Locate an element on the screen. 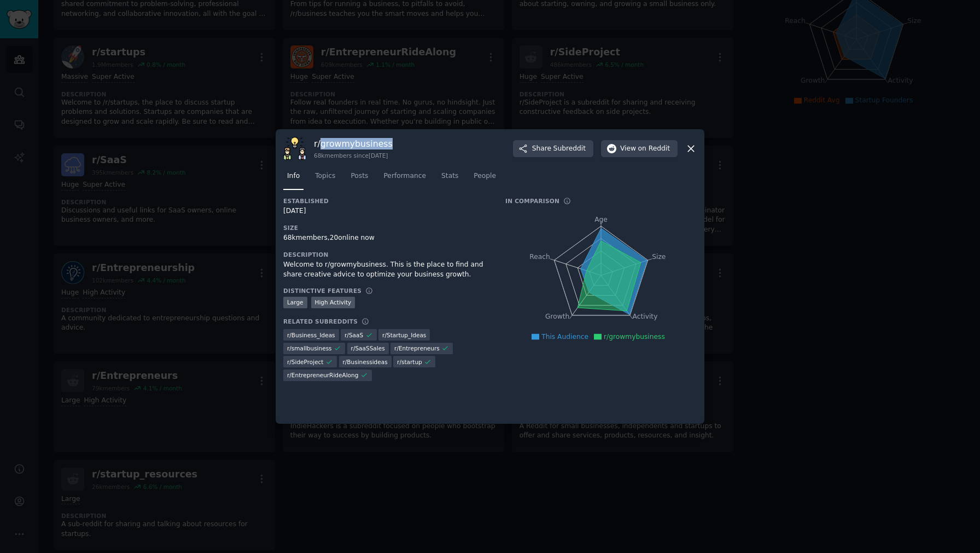  button: ShareSubreddit is located at coordinates (553, 149).